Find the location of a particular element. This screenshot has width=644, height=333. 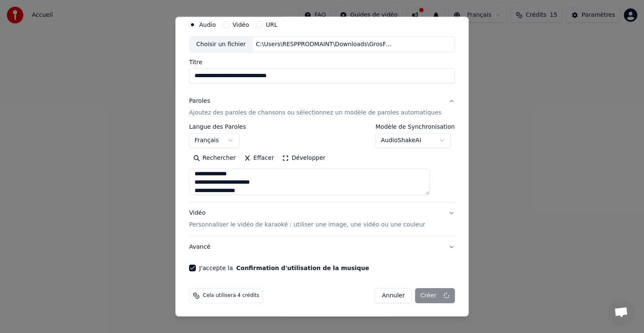

button: ParolesAjoutez des paroles de chansons ou sélectionnez un modèle de paroles automatiques is located at coordinates (322, 107).